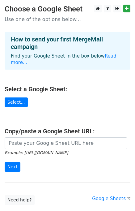 Image resolution: width=135 pixels, height=211 pixels. Describe the element at coordinates (68, 59) in the screenshot. I see `p: Find your Google Sheet in the box below` at that location.